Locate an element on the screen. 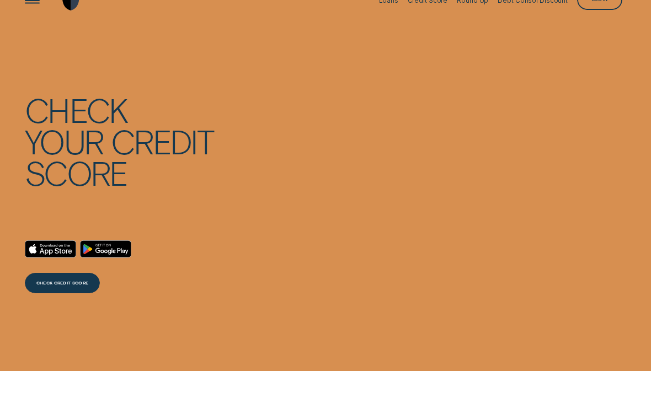 The height and width of the screenshot is (393, 651). h4: Check your credit score is located at coordinates (119, 141).